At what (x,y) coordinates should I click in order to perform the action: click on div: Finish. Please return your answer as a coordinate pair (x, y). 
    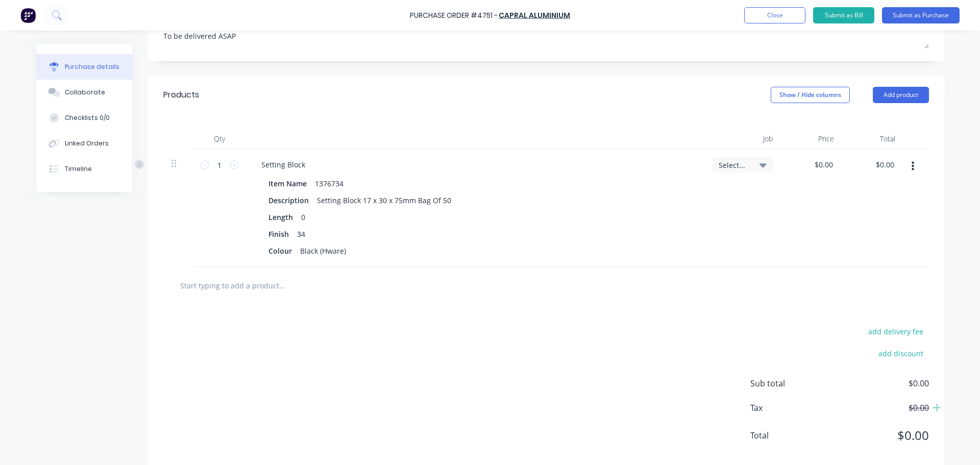
    Looking at the image, I should click on (279, 234).